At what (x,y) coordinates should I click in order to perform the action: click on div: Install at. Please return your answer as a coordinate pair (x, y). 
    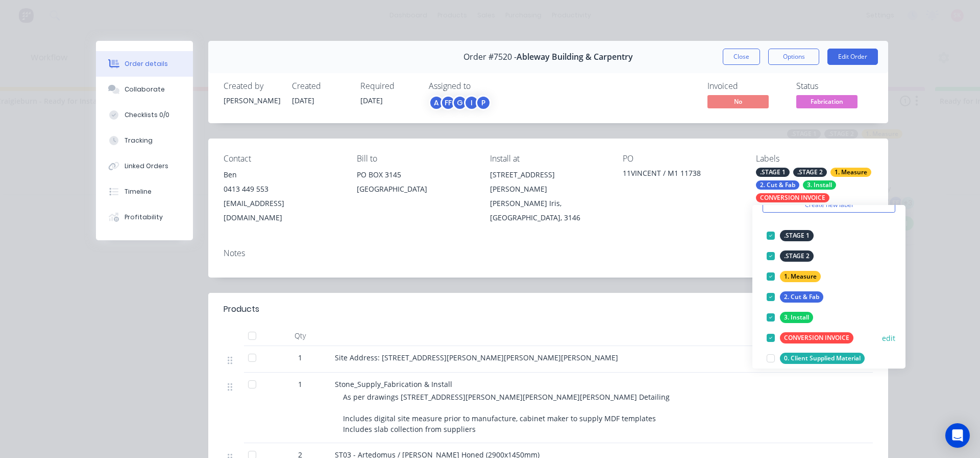
    Looking at the image, I should click on (548, 158).